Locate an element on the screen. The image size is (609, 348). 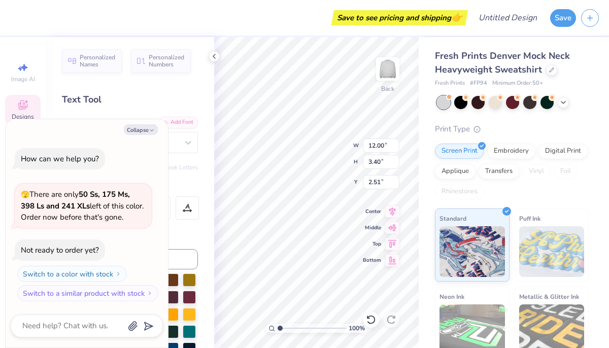
div: Screen Print is located at coordinates (459, 151).